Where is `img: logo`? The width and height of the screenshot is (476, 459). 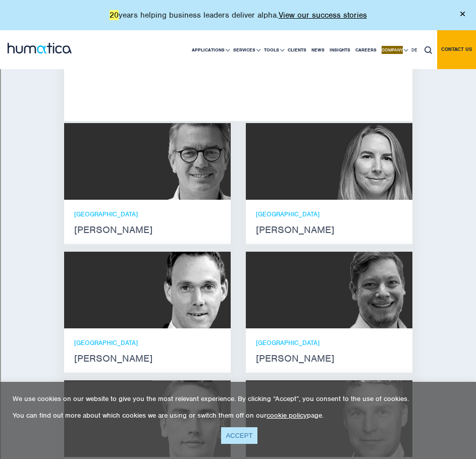
img: logo is located at coordinates (39, 48).